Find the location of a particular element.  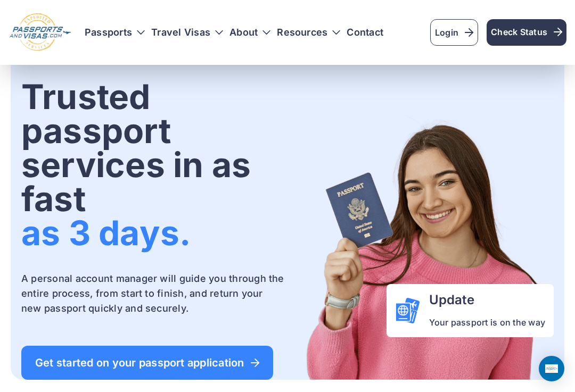

h3: Passports is located at coordinates (114, 32).